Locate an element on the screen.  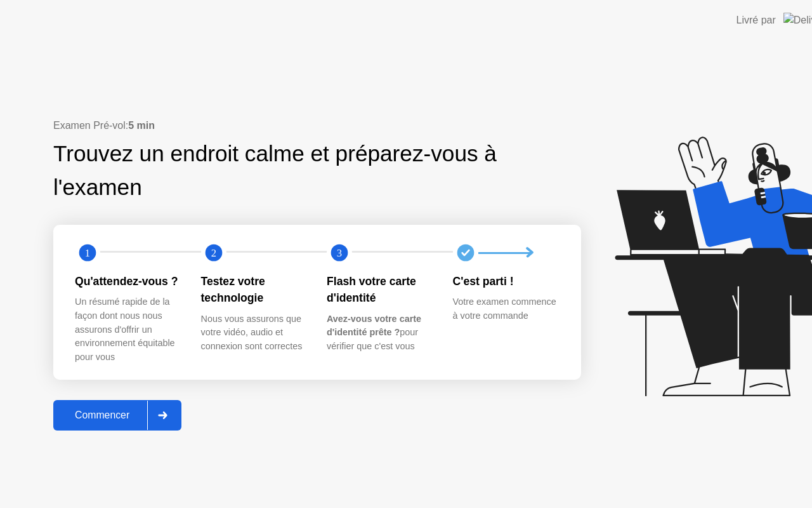
div: Trouvez un endroit calme et préparez-vous à l'examen is located at coordinates (277, 171).